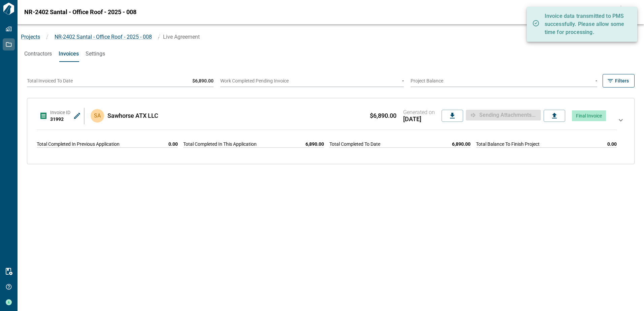 The width and height of the screenshot is (644, 311). Describe the element at coordinates (507, 144) in the screenshot. I see `span: Total Balance To Finish Project` at that location.